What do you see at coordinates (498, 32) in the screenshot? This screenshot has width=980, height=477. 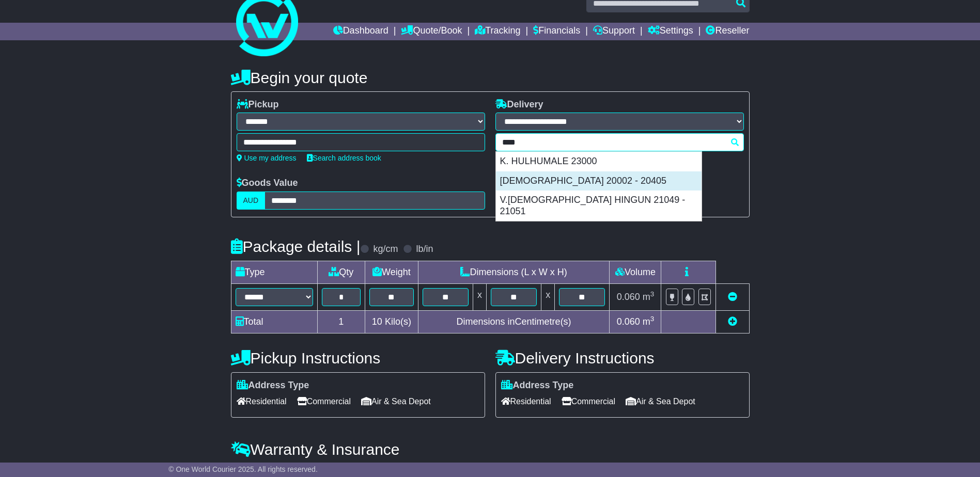 I see `a: Tracking` at bounding box center [498, 32].